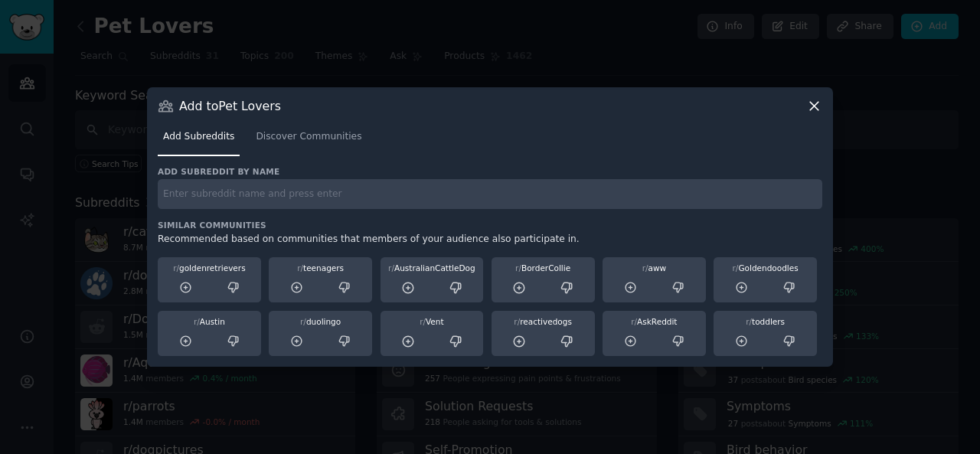 This screenshot has width=980, height=454. I want to click on div: aww, so click(654, 268).